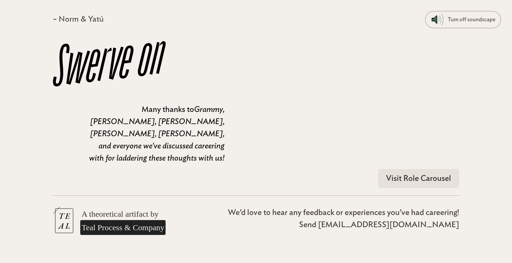  Describe the element at coordinates (124, 222) in the screenshot. I see `div: A theoretical artifact by` at that location.